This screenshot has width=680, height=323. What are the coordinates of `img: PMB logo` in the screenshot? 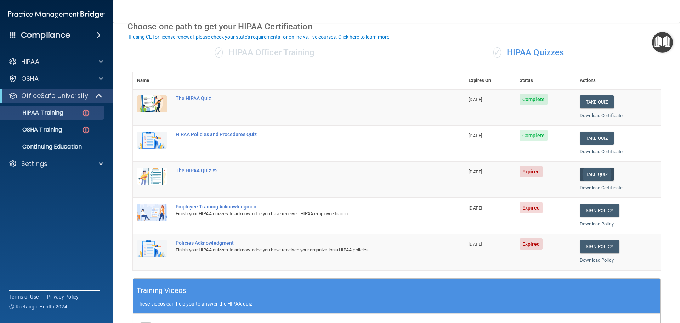 It's located at (57, 15).